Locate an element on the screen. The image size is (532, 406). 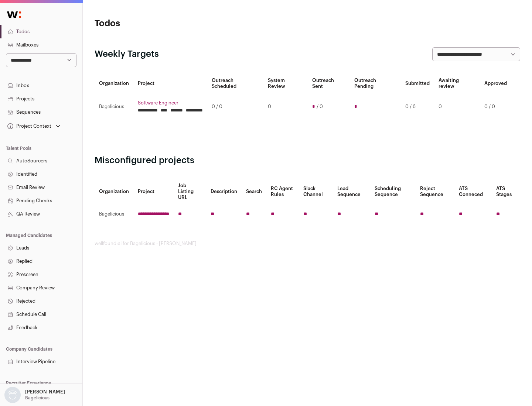
a: Software Engineer is located at coordinates (170, 103).